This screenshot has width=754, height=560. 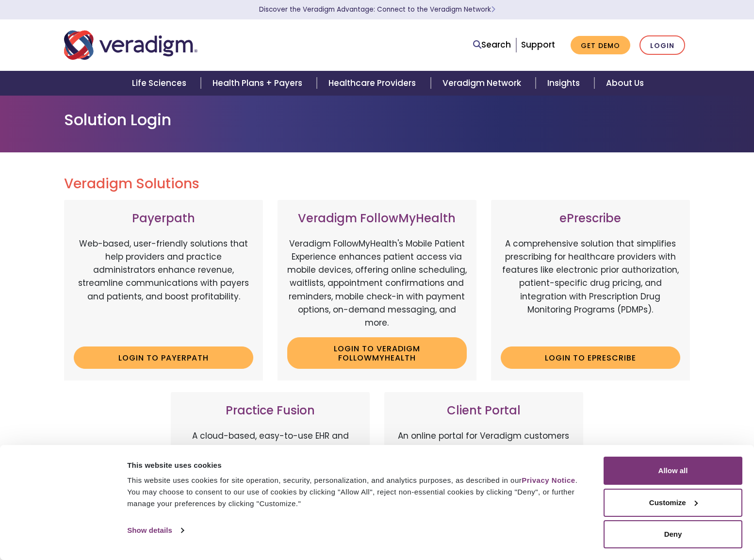 What do you see at coordinates (492, 45) in the screenshot?
I see `a: Search` at bounding box center [492, 45].